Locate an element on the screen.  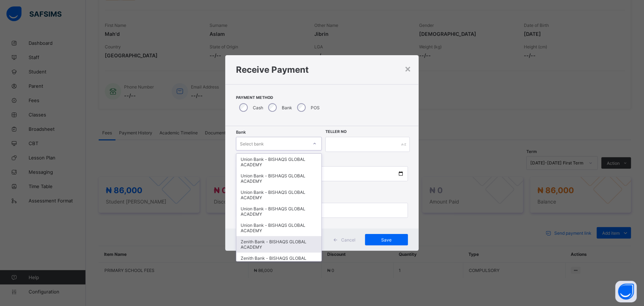
span: Cancel is located at coordinates (349, 240).